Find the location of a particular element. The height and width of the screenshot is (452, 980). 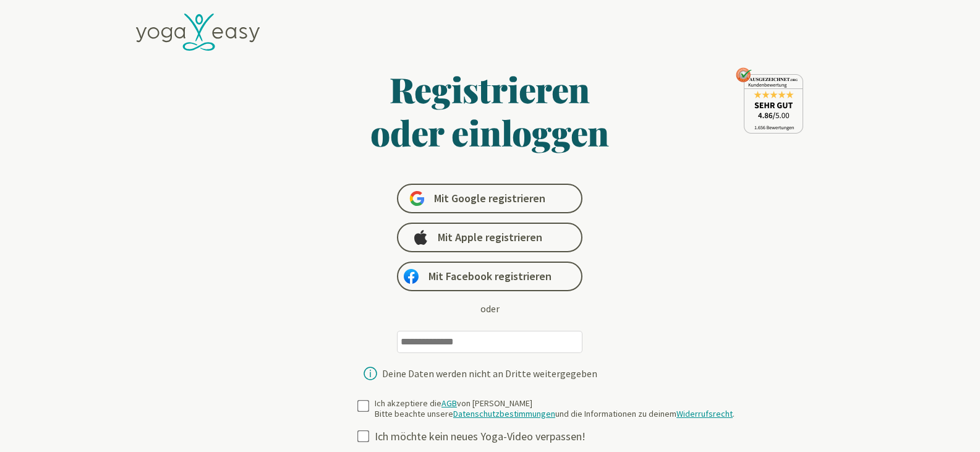

span: Mit Apple registrieren is located at coordinates (490, 237).